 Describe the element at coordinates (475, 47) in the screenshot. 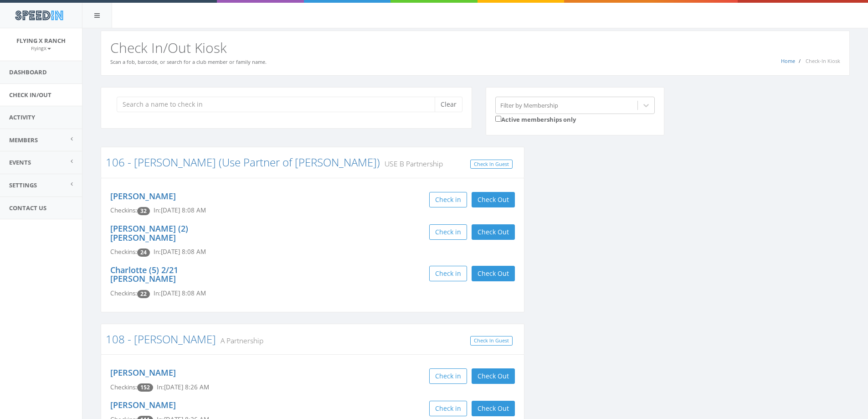

I see `h2: Check In/Out Kiosk` at that location.